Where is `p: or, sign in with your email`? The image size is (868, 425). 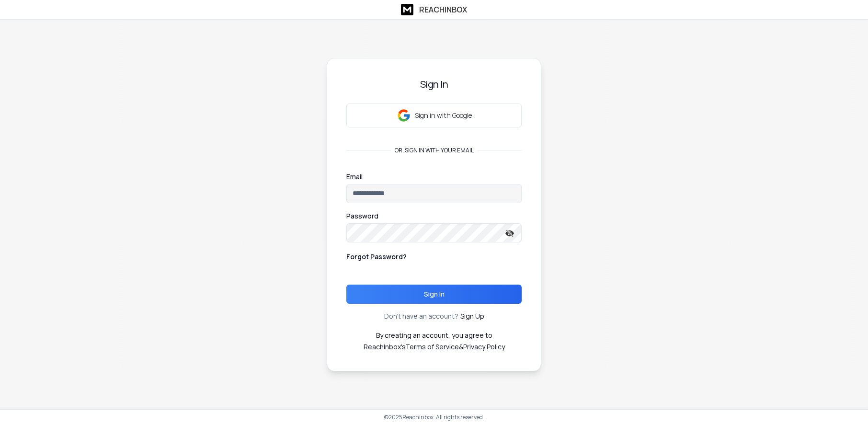 p: or, sign in with your email is located at coordinates (434, 151).